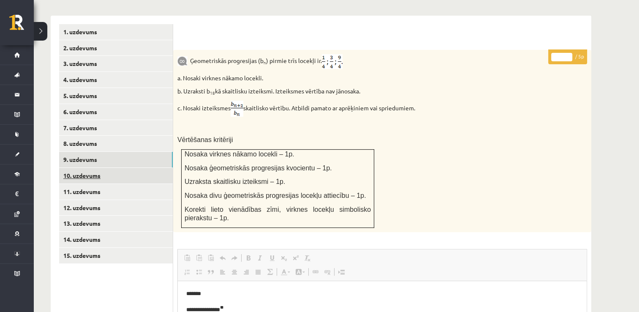 Image resolution: width=639 pixels, height=312 pixels. What do you see at coordinates (211, 272) in the screenshot?
I see `a: Bloka citāts` at bounding box center [211, 272].